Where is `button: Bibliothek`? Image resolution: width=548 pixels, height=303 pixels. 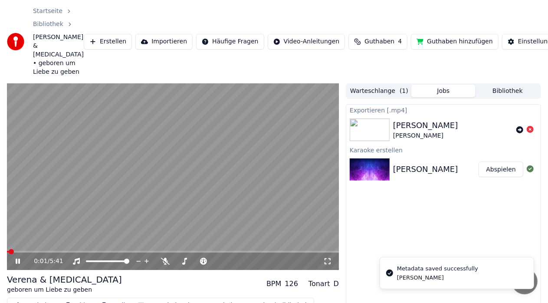 button: Bibliothek is located at coordinates (508, 91).